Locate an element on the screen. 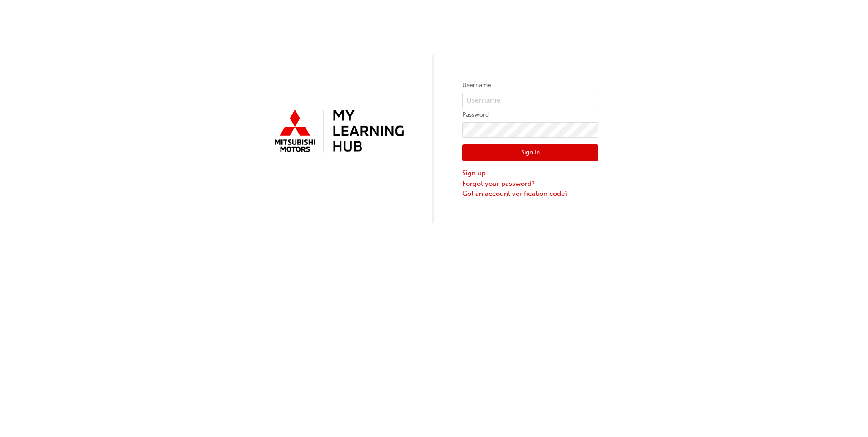 This screenshot has width=868, height=437. input: Username is located at coordinates (530, 100).